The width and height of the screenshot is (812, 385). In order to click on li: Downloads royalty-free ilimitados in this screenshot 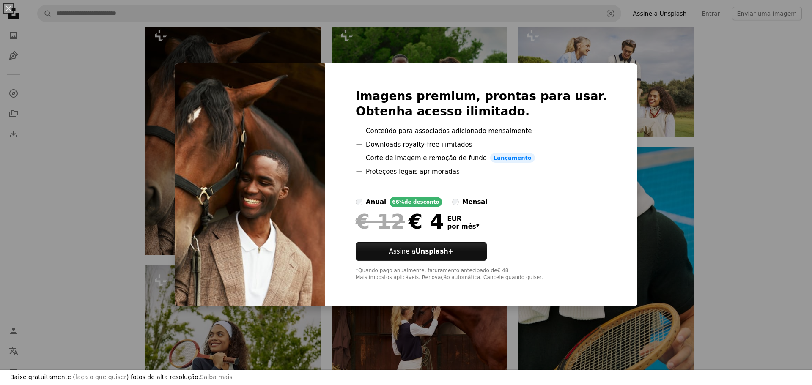, I will do `click(481, 145)`.